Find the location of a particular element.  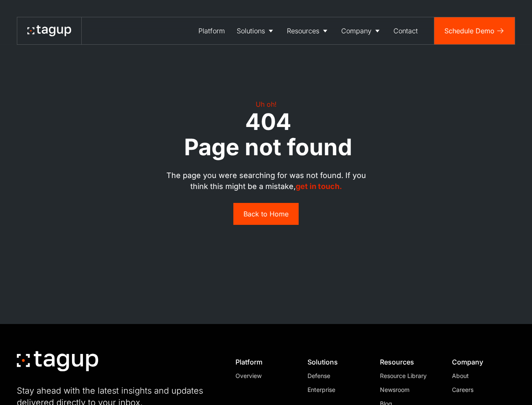

a: get in touch.‍ is located at coordinates (319, 186).